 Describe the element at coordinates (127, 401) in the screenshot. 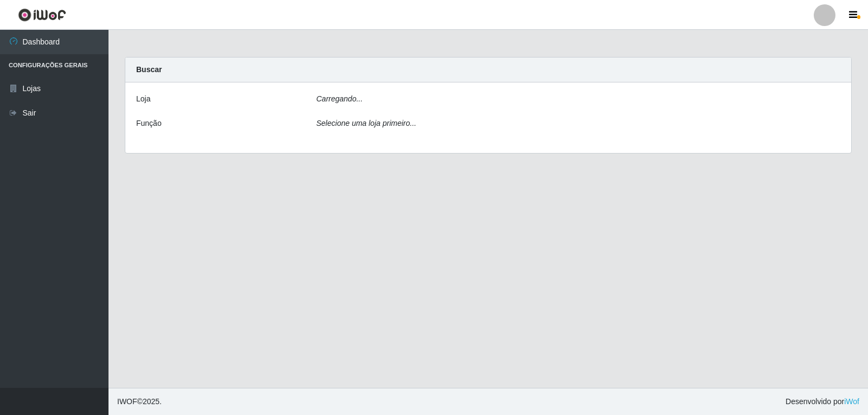

I see `span: IWOF` at that location.